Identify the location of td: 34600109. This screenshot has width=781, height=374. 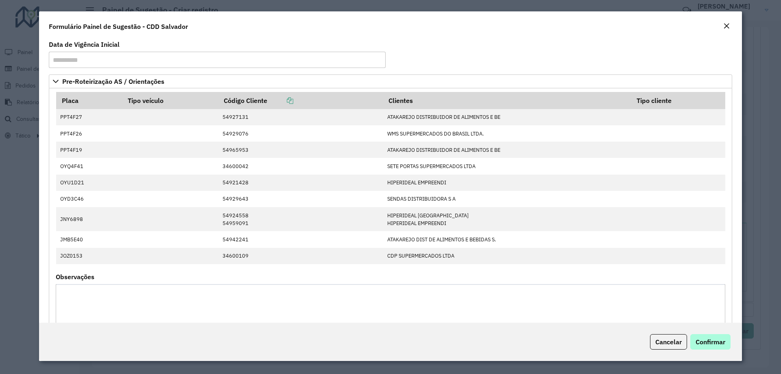
(300, 256).